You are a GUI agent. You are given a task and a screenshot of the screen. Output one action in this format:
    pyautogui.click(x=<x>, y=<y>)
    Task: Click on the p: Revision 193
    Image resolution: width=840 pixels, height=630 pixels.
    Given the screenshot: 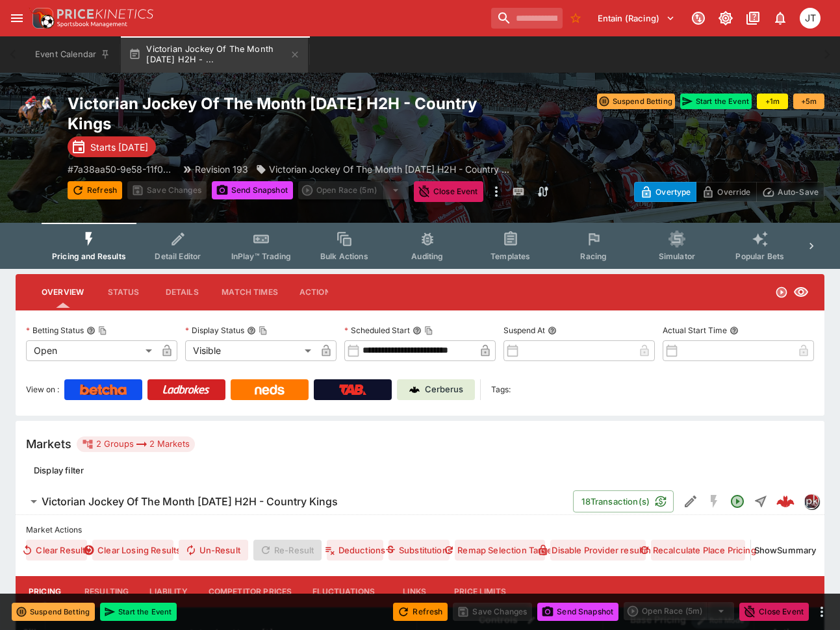 What is the action you would take?
    pyautogui.click(x=221, y=169)
    